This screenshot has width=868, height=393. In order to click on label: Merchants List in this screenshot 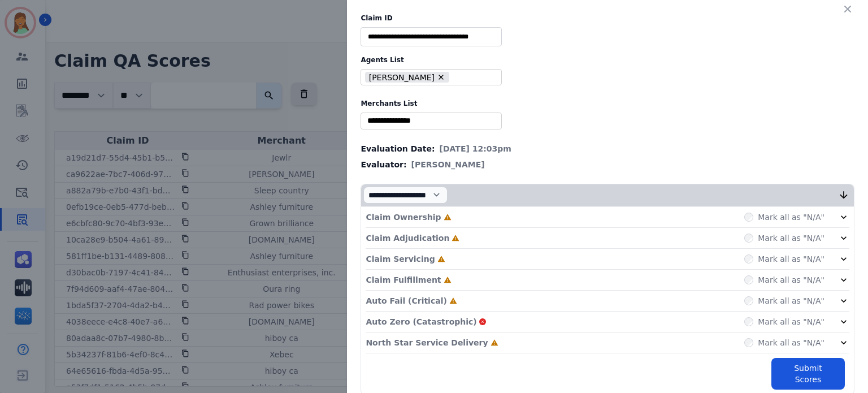, I will do `click(608, 103)`.